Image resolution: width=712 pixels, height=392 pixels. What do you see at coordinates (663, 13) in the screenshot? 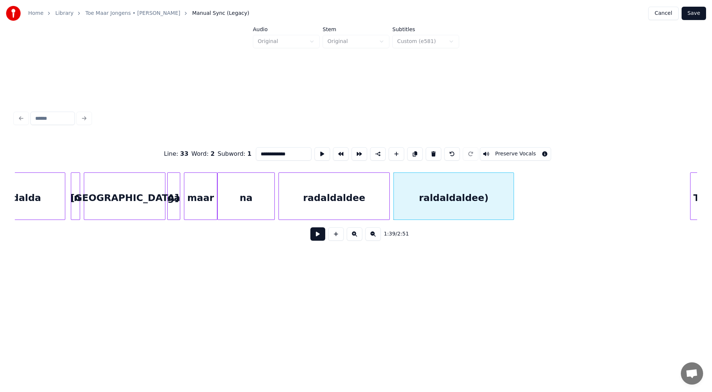
I see `button: Cancel` at bounding box center [663, 13].